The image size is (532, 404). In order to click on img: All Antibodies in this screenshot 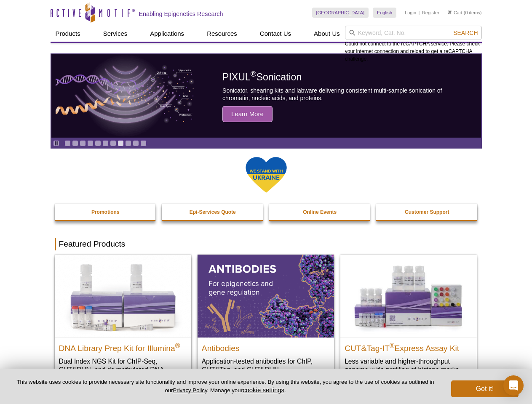, I will do `click(266, 296)`.